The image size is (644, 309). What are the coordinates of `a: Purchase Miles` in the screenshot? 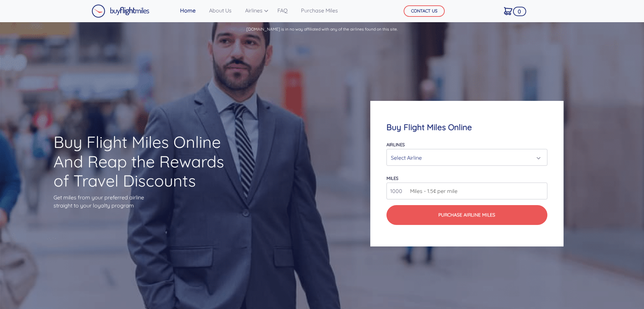 It's located at (319, 10).